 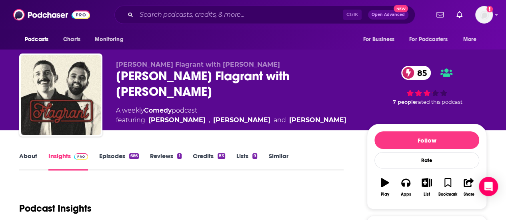 I want to click on span: featuring, so click(x=231, y=120).